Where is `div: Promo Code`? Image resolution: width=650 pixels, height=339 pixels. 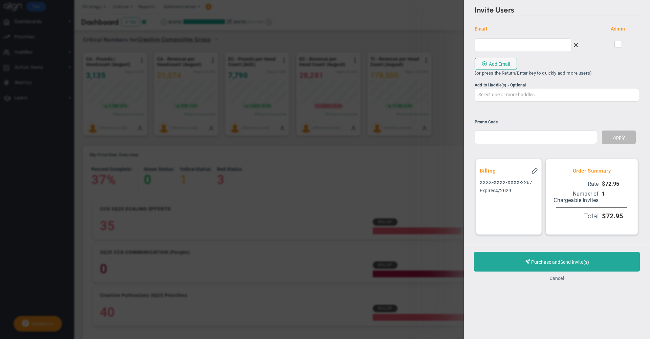 div: Promo Code is located at coordinates (557, 122).